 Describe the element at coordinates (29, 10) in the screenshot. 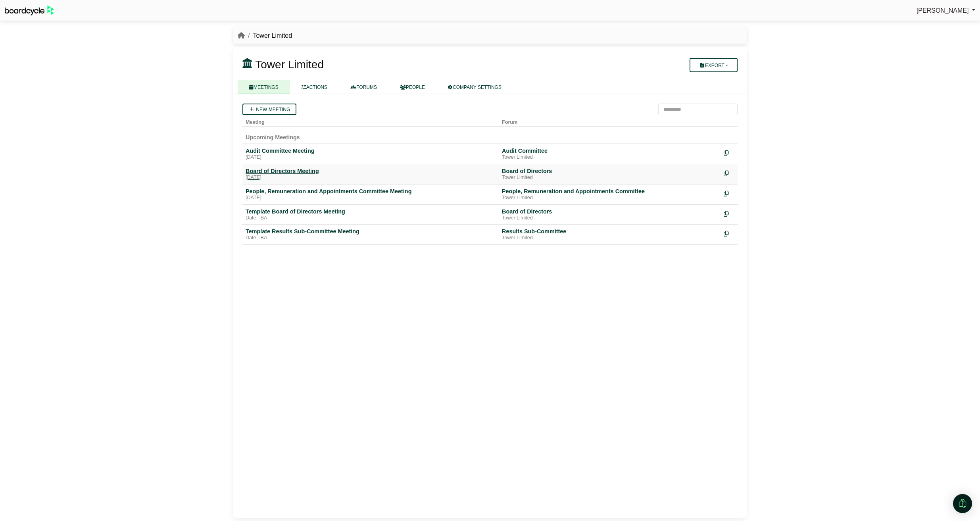

I see `img: BoardcycleBlackGreen-aaafeed430059cb809a45853b8cf6d952af9d84e6e89e1f1685b34bfd5cb7d64.svg` at that location.